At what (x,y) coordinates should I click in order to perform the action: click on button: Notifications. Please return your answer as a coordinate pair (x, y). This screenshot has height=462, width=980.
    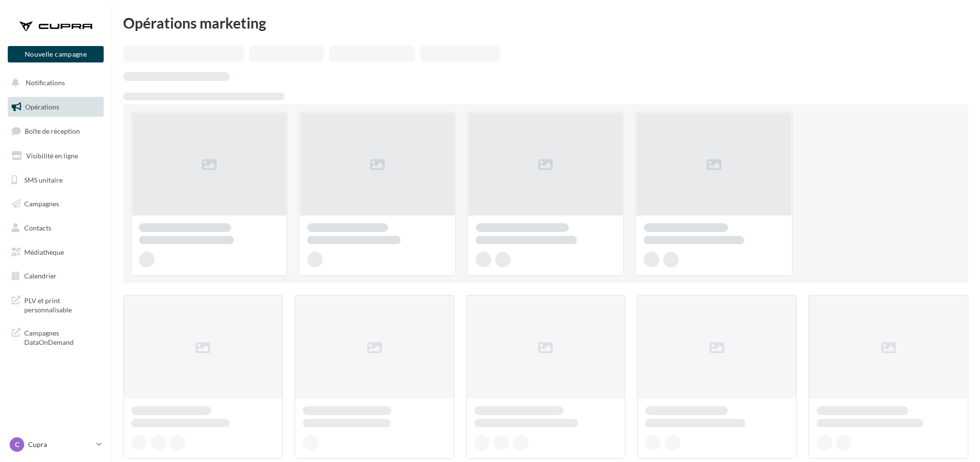
    Looking at the image, I should click on (54, 83).